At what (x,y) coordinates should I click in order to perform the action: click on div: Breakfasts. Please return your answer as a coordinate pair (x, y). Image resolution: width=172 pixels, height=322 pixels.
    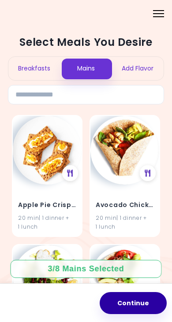
    Looking at the image, I should click on (34, 68).